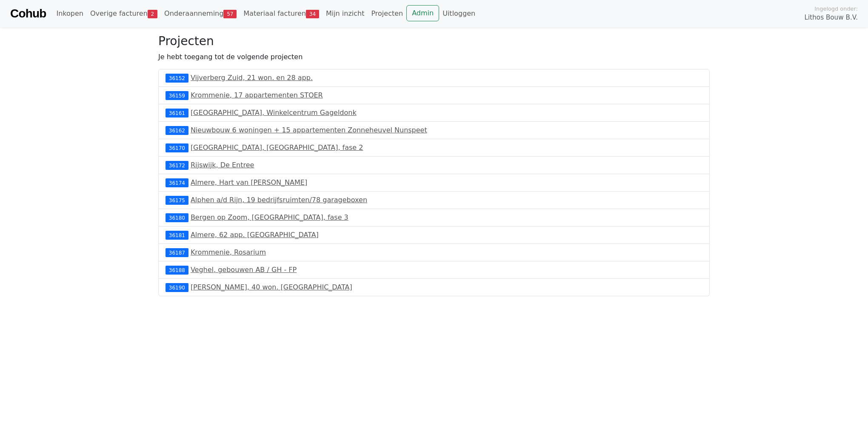 This screenshot has height=424, width=868. What do you see at coordinates (831, 18) in the screenshot?
I see `span: Lithos Bouw B.V.` at bounding box center [831, 18].